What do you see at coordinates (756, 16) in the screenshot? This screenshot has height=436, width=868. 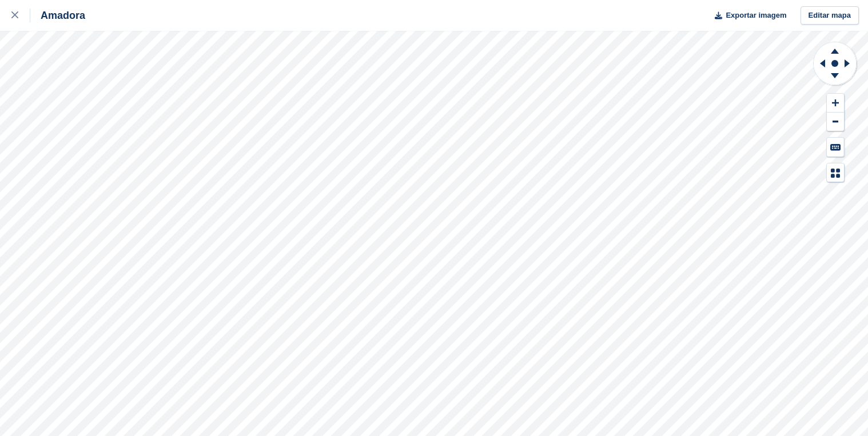 I see `span: Exportar imagem` at bounding box center [756, 16].